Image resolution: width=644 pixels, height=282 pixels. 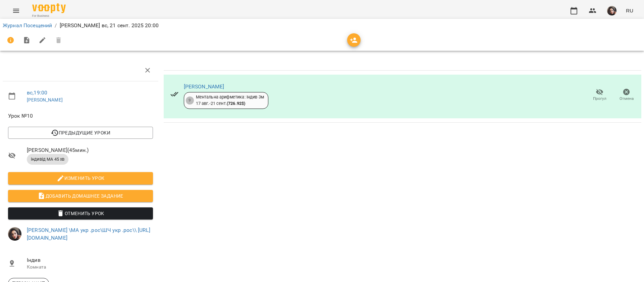 What do you see at coordinates (90, 260) in the screenshot?
I see `span: Індив` at bounding box center [90, 260].